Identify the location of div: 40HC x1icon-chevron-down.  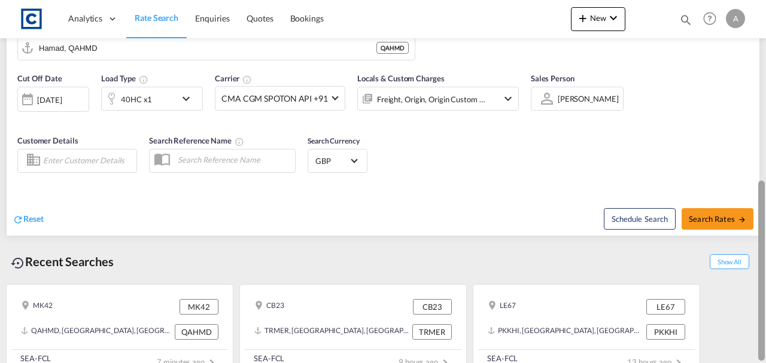
(152, 99).